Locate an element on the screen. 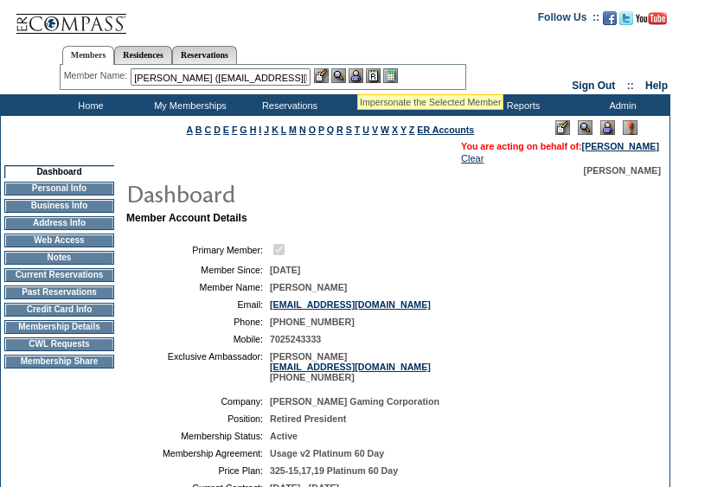 The image size is (711, 487). td: CWL Requests is located at coordinates (59, 344).